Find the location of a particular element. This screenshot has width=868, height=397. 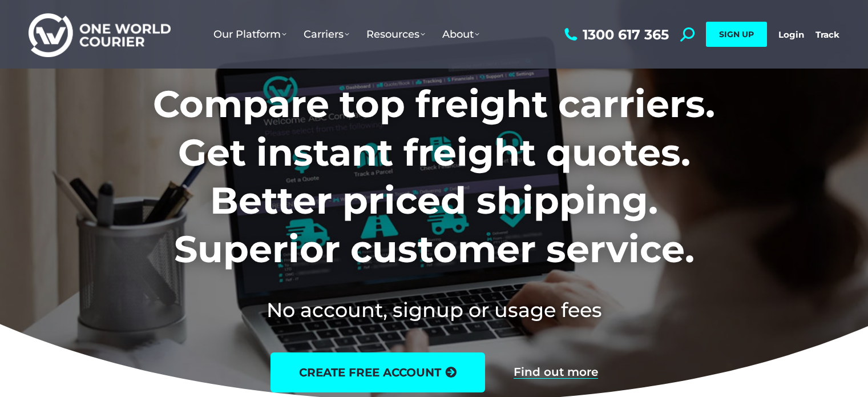

span: About is located at coordinates (461, 35).